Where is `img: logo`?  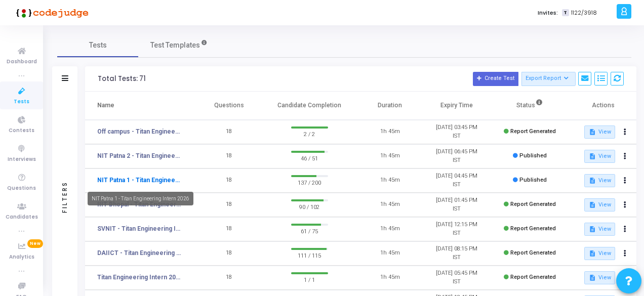 img: logo is located at coordinates (50, 12).